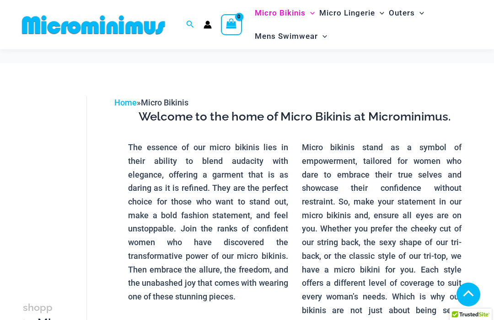 This screenshot has height=320, width=494. Describe the element at coordinates (291, 36) in the screenshot. I see `a: Mens SwimwearMenu ToggleMenu Toggle` at that location.